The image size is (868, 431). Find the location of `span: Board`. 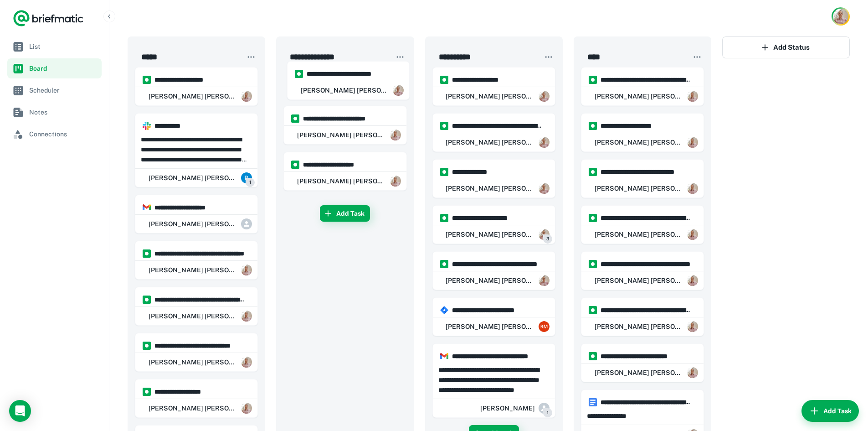

span: Board is located at coordinates (64, 68).